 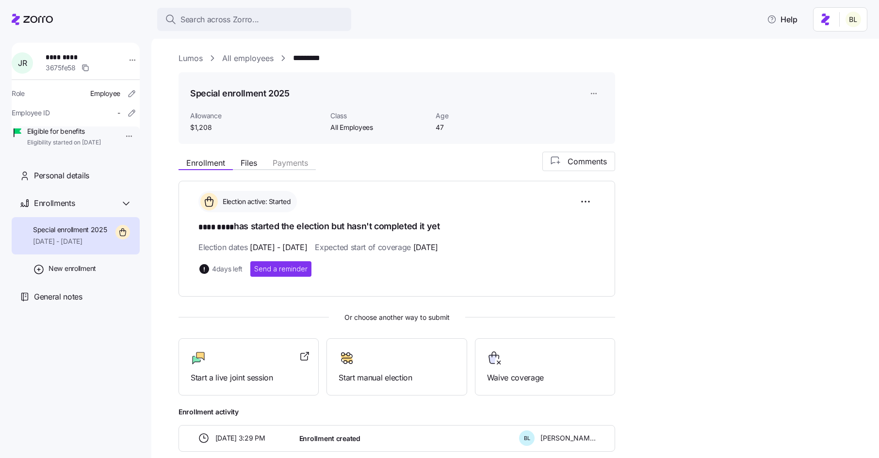 What do you see at coordinates (256, 128) in the screenshot?
I see `span: $1,208` at bounding box center [256, 128].